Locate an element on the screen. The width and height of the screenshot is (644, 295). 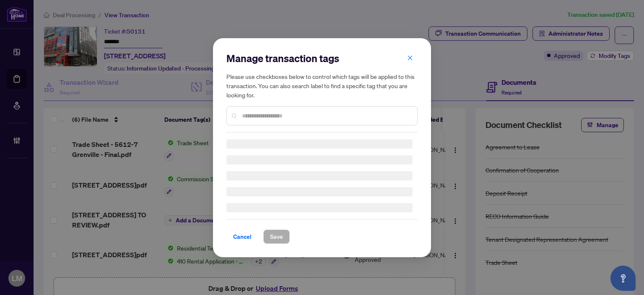
span: Cancel is located at coordinates (242, 236).